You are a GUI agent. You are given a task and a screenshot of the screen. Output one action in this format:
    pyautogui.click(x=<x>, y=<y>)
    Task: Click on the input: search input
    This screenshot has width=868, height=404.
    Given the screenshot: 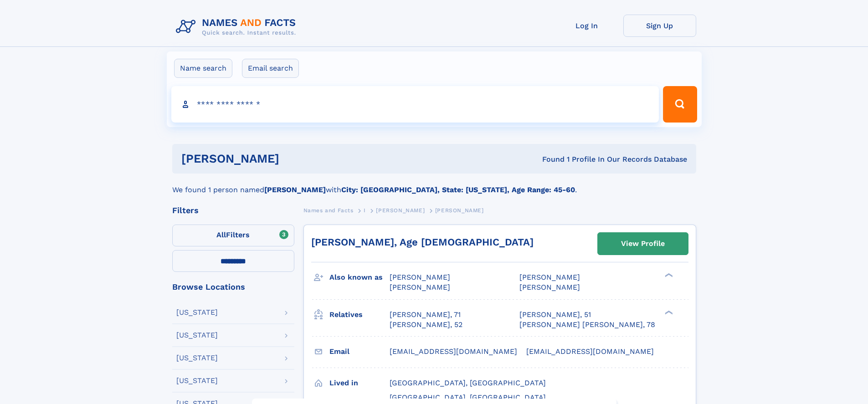 What is the action you would take?
    pyautogui.click(x=415, y=104)
    